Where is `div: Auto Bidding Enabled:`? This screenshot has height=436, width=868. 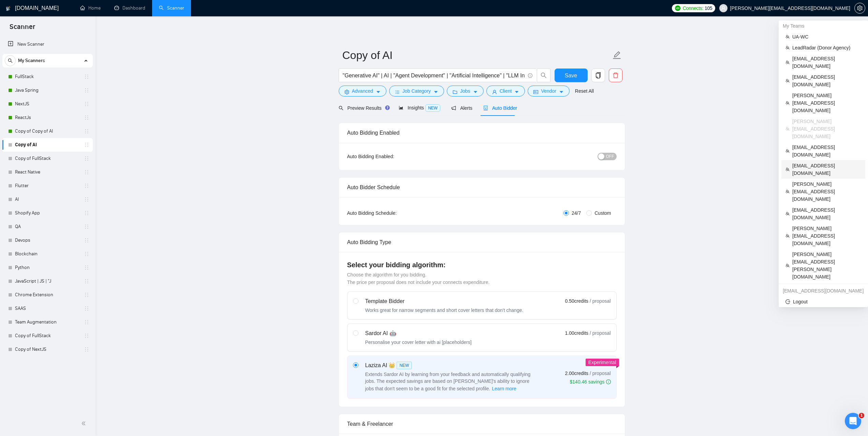 div: Auto Bidding Enabled: is located at coordinates (392, 156).